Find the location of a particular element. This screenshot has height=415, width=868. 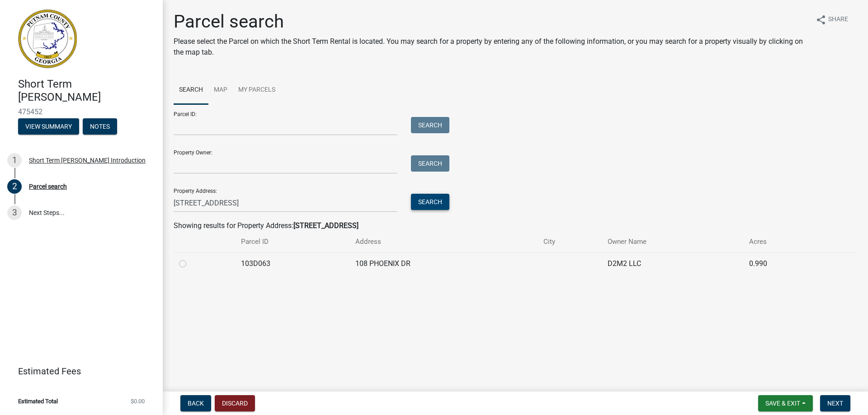

button: Next is located at coordinates (835, 403).